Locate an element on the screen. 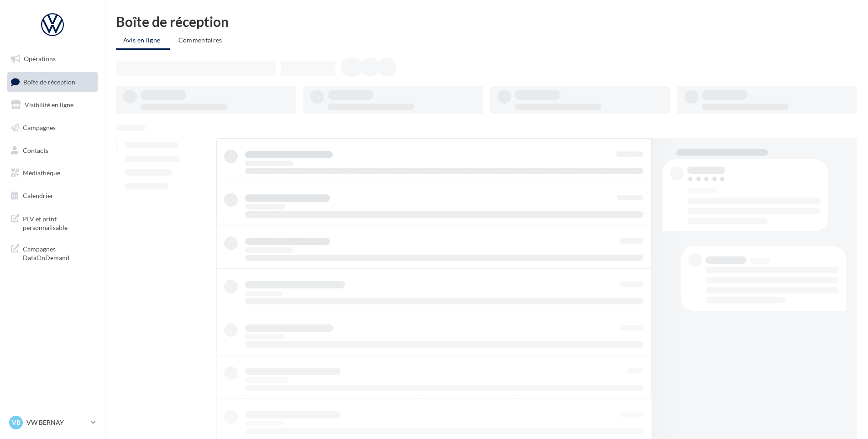 Image resolution: width=868 pixels, height=439 pixels. a: Opérations is located at coordinates (52, 59).